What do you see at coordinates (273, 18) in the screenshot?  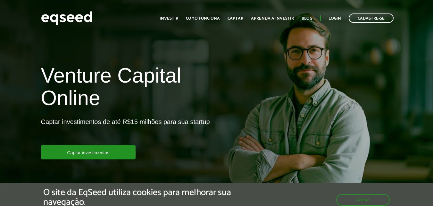 I see `a: Aprenda a investir` at bounding box center [273, 18].